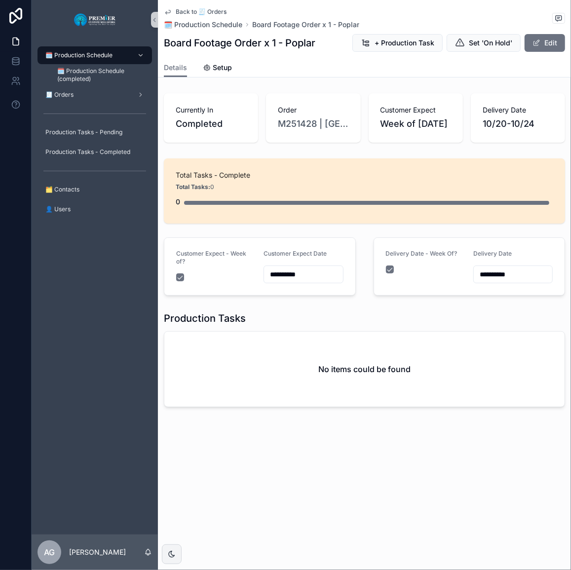 The height and width of the screenshot is (570, 571). Describe the element at coordinates (95, 95) in the screenshot. I see `a: 🧾 Orders` at that location.